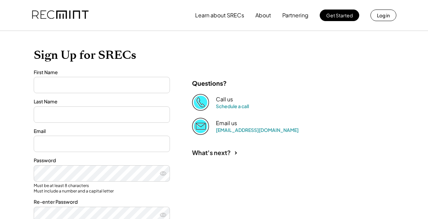 The width and height of the screenshot is (428, 219). Describe the element at coordinates (232, 106) in the screenshot. I see `a: Schedule a call` at that location.